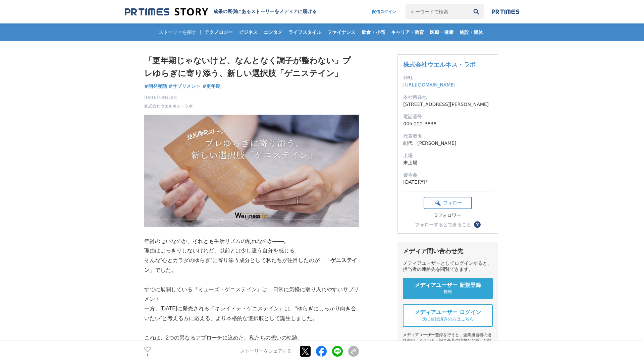 The height and width of the screenshot is (362, 644). I want to click on div: メディアユーザーとしてログインすると、担当者の連絡先を閲覧できます。, so click(448, 266).